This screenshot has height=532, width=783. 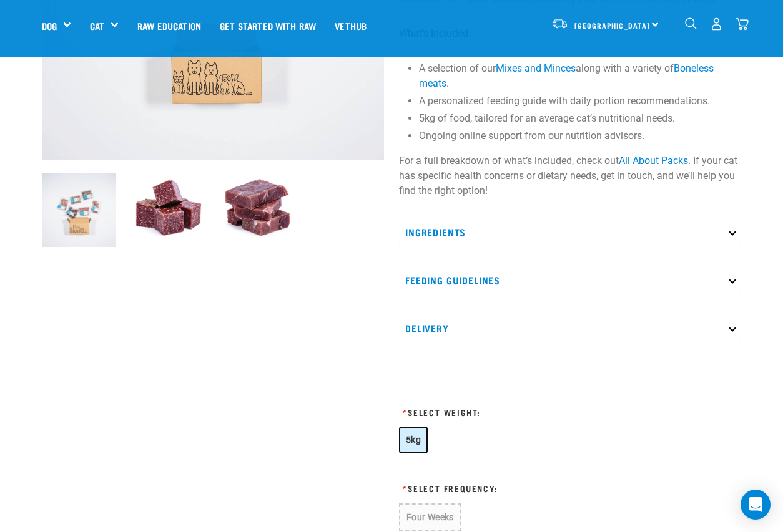 What do you see at coordinates (569, 329) in the screenshot?
I see `p: Delivery` at bounding box center [569, 329].